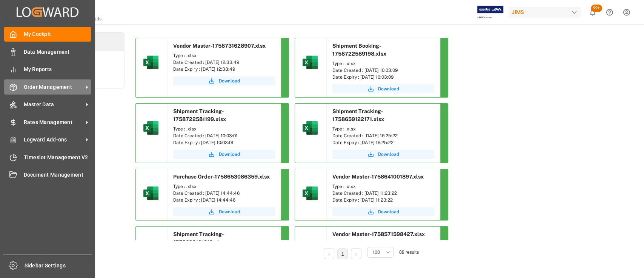 The image size is (644, 278). What do you see at coordinates (545, 12) in the screenshot?
I see `div: JIMS` at bounding box center [545, 12].